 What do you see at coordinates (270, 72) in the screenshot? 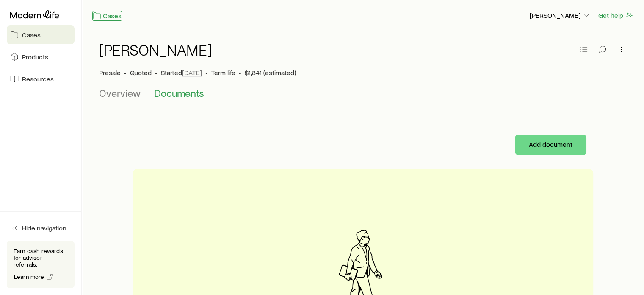
I see `span: $1,841 (estimated)` at bounding box center [270, 72].